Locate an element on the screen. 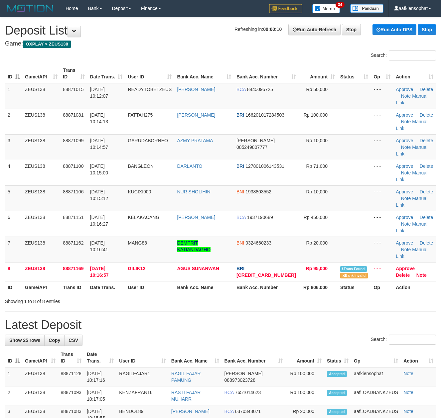 The width and height of the screenshot is (441, 418). span: Rp 50,000 is located at coordinates (316, 89).